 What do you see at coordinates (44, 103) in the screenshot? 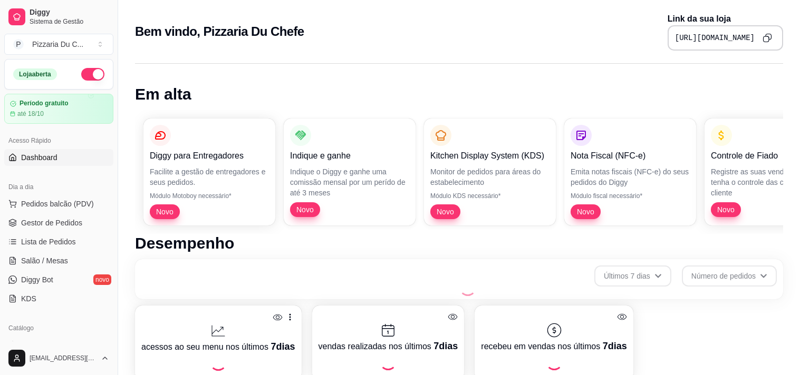
I see `article: Período gratuito` at bounding box center [44, 103].